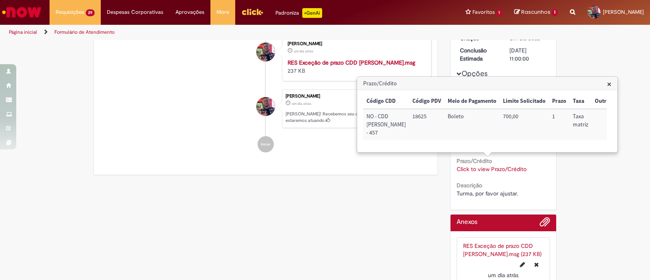 The image size is (650, 280). I want to click on h3: Prazo/Crédito, so click(487, 84).